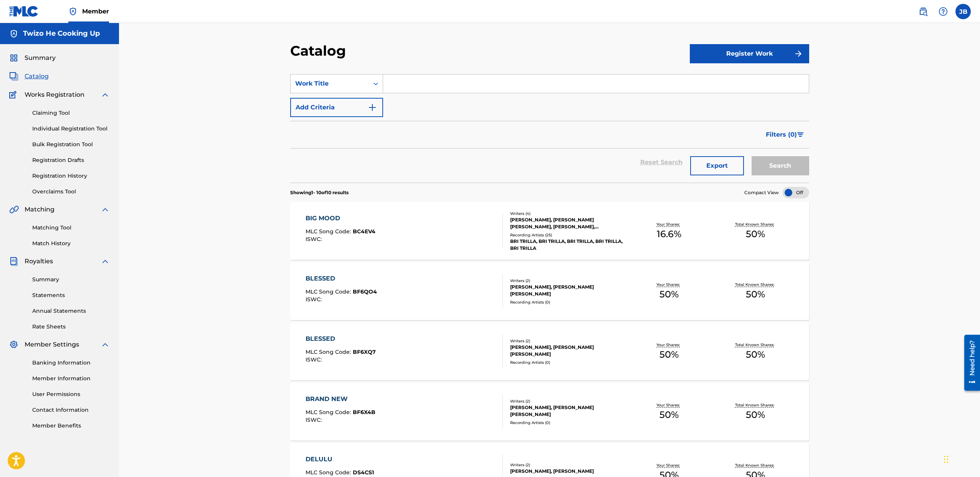  Describe the element at coordinates (336, 108) in the screenshot. I see `button: Add Criteria` at that location.